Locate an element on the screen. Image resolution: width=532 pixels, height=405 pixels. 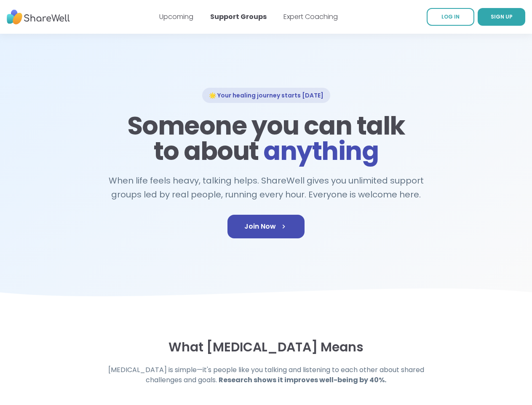
strong: Research shows it improves well-being by 40%. is located at coordinates (303, 380).